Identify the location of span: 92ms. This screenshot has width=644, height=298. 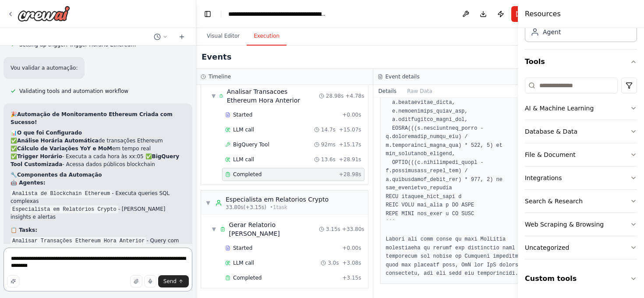
(328, 145).